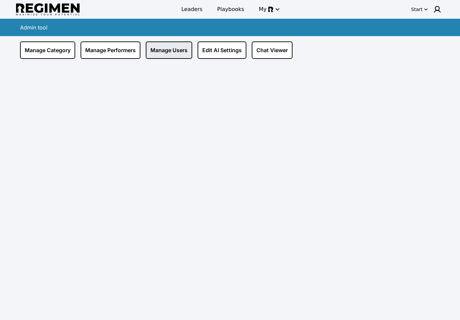 The height and width of the screenshot is (320, 460). Describe the element at coordinates (191, 9) in the screenshot. I see `span: Leaders` at that location.